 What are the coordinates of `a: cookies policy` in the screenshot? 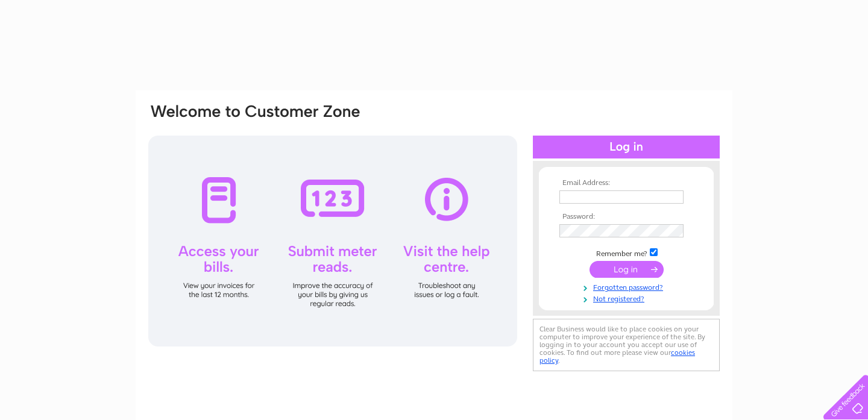 It's located at (617, 357).